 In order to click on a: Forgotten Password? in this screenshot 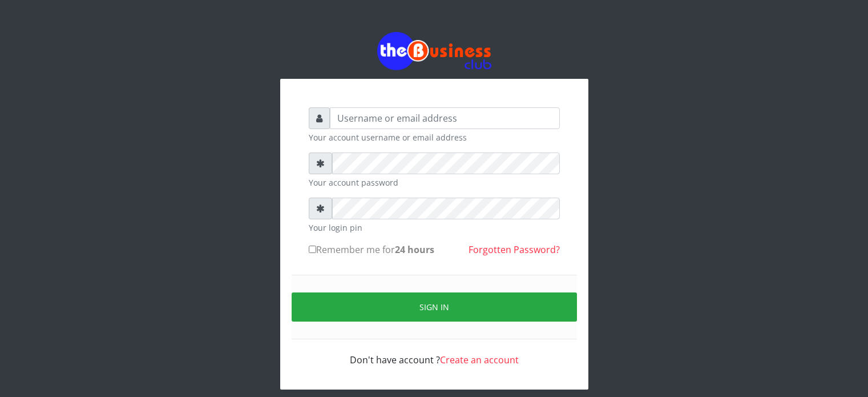, I will do `click(514, 249)`.